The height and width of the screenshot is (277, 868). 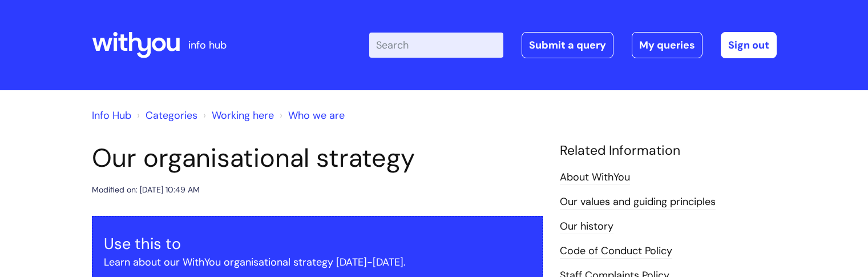 What do you see at coordinates (237, 116) in the screenshot?
I see `li: Working here` at bounding box center [237, 116].